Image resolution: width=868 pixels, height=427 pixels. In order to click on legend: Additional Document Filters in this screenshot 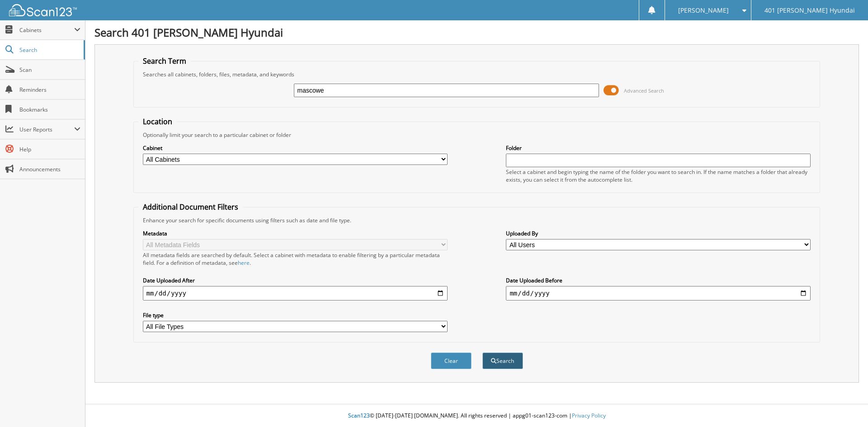, I will do `click(190, 207)`.